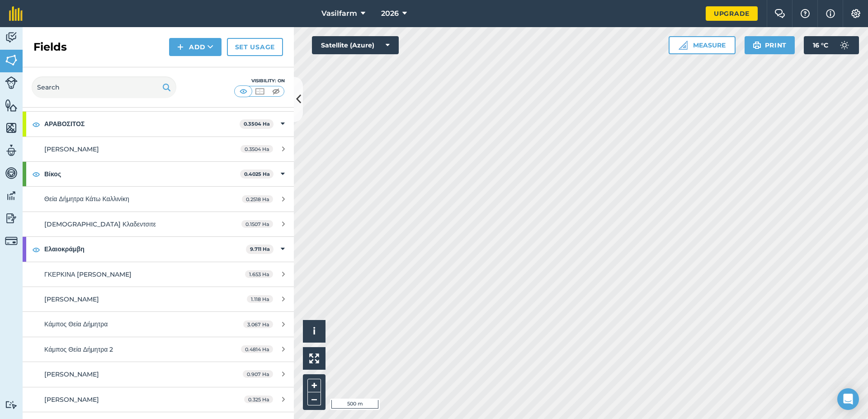 Image resolution: width=868 pixels, height=419 pixels. Describe the element at coordinates (259, 274) in the screenshot. I see `span: 1.653 Ha` at that location.